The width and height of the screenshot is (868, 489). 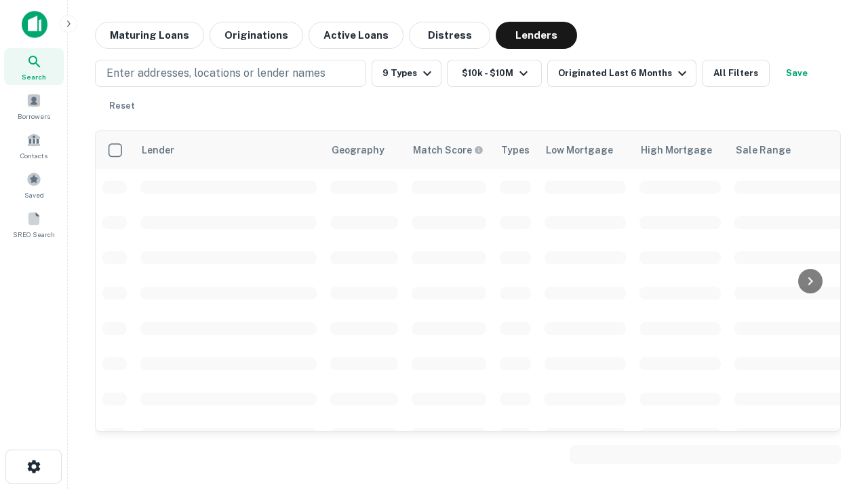 I want to click on button: Reset, so click(x=122, y=106).